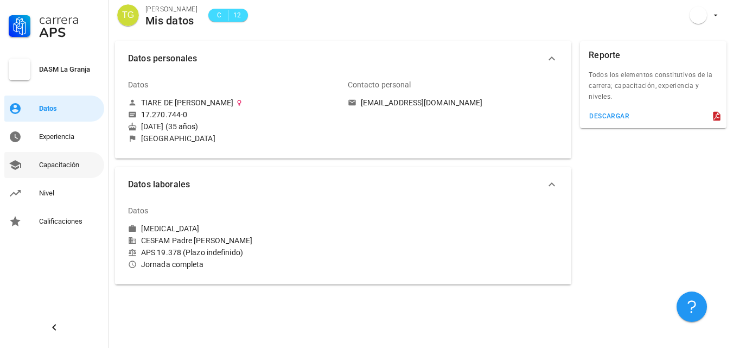 The image size is (733, 348). I want to click on div: Jornada completa, so click(233, 264).